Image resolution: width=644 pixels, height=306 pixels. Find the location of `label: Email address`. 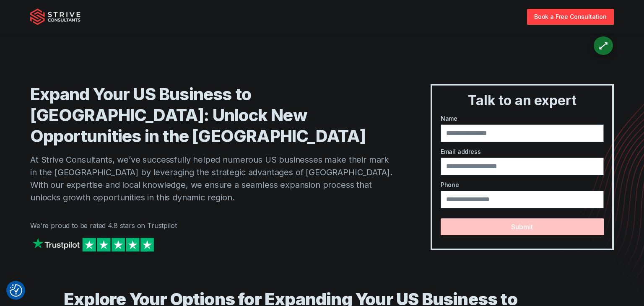

label: Email address is located at coordinates (522, 151).